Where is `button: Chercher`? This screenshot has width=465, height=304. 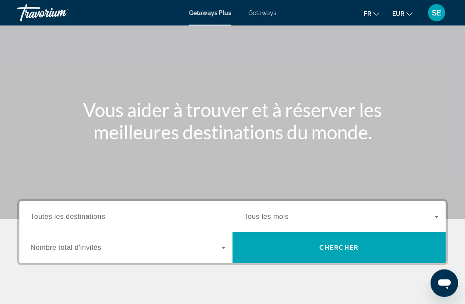 button: Chercher is located at coordinates (339, 248).